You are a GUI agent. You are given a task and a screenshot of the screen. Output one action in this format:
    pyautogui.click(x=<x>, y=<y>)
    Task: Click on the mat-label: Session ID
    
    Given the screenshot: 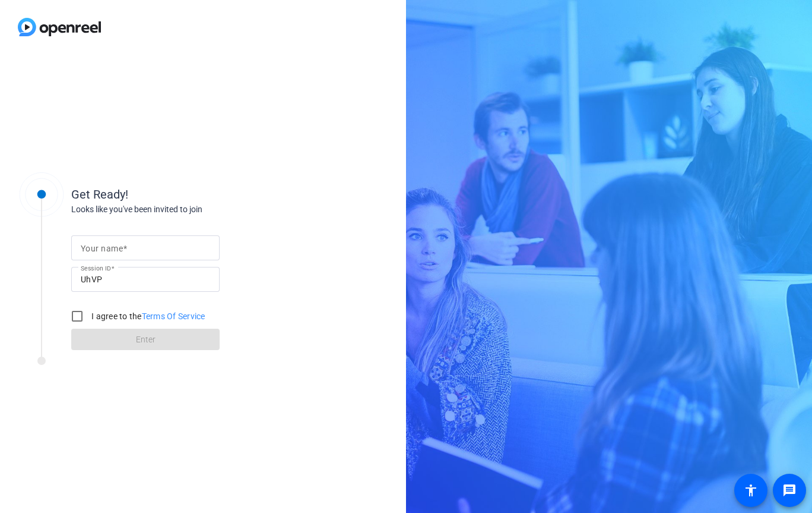 What is the action you would take?
    pyautogui.click(x=96, y=268)
    